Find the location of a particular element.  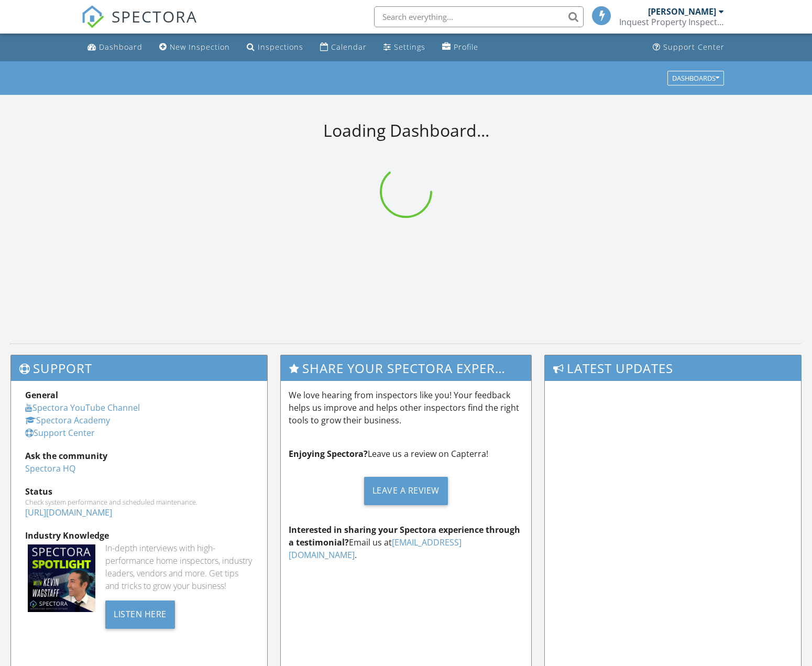

div: Industry Knowledge is located at coordinates (139, 535).